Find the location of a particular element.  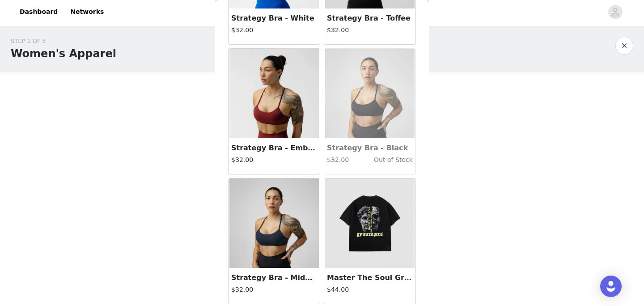

div: avatar is located at coordinates (614, 12).